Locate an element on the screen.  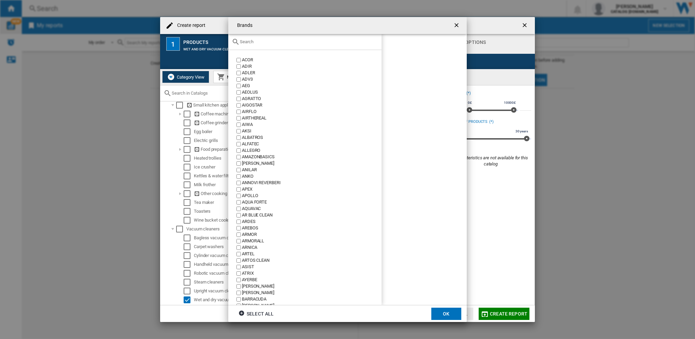
div: AIRFLO is located at coordinates (312, 112).